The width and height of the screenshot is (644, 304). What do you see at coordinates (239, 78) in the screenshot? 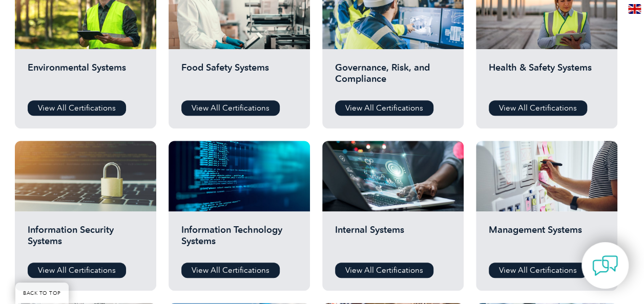
I see `h2: Food Safety Systems` at bounding box center [239, 78].